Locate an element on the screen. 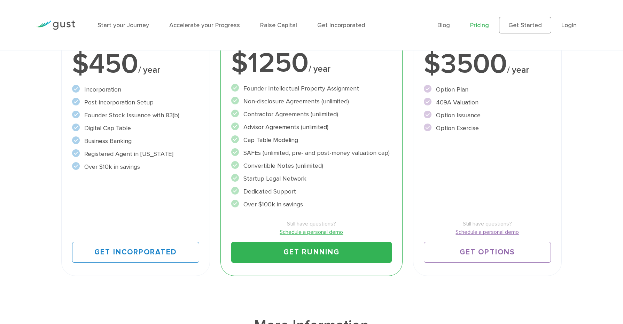 The height and width of the screenshot is (324, 623). a: Login is located at coordinates (569, 25).